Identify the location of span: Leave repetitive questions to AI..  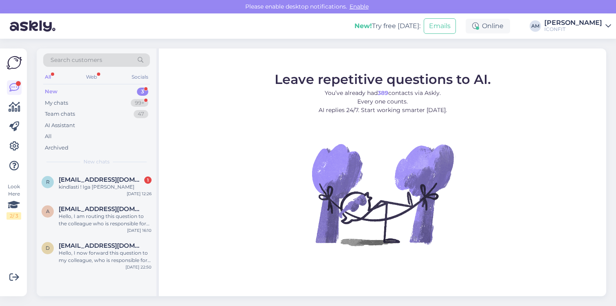
(383, 79).